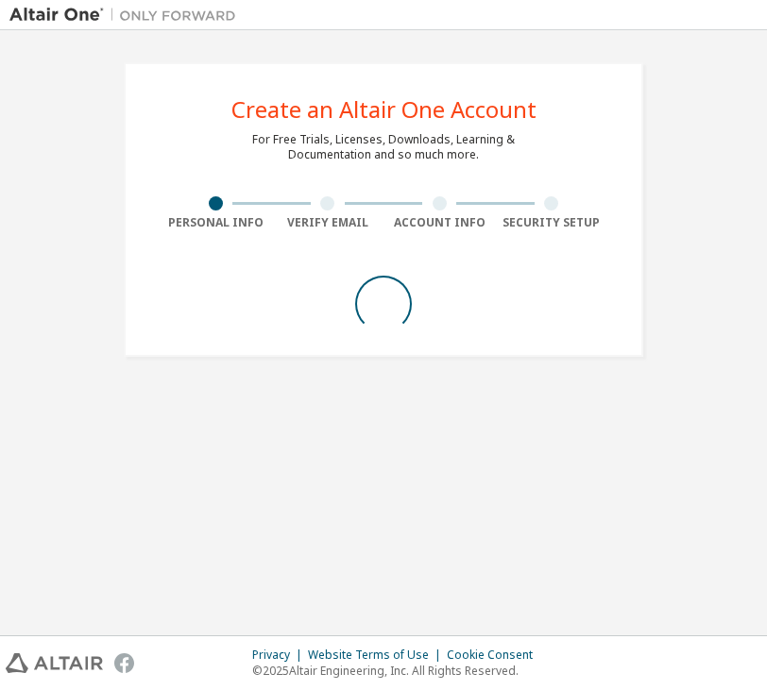 This screenshot has height=690, width=767. I want to click on div: Account Info, so click(439, 223).